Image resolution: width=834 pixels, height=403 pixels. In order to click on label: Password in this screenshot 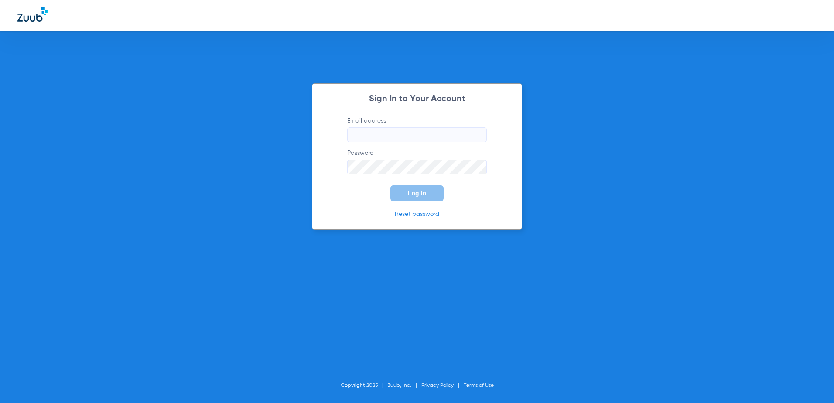, I will do `click(417, 161)`.